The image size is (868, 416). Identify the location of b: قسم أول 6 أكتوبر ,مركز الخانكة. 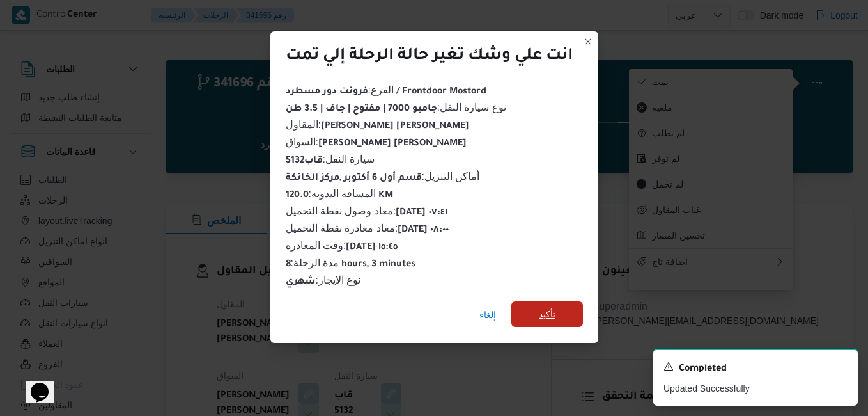
(353, 178).